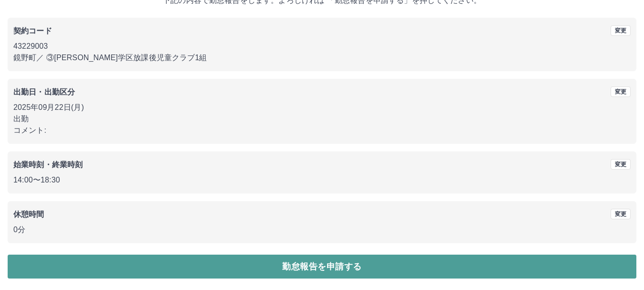 This screenshot has width=644, height=290. Describe the element at coordinates (48, 164) in the screenshot. I see `b: 始業時刻・終業時刻` at that location.